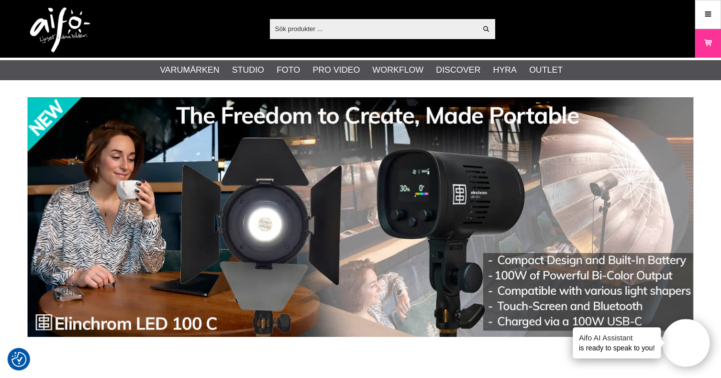 The height and width of the screenshot is (378, 721). I want to click on a: Outlet, so click(546, 70).